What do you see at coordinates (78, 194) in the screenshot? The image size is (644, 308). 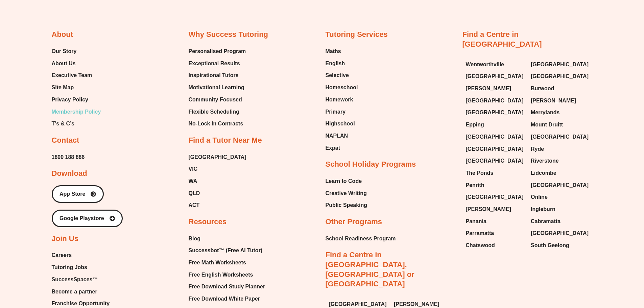 I see `a: App Store` at bounding box center [78, 194].